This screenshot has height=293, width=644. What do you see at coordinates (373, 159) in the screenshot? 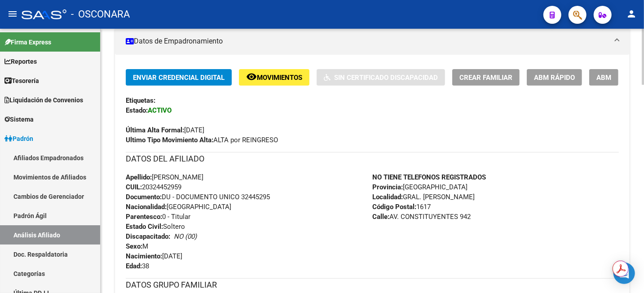
I see `h3: DATOS DEL AFILIADO` at bounding box center [373, 159].